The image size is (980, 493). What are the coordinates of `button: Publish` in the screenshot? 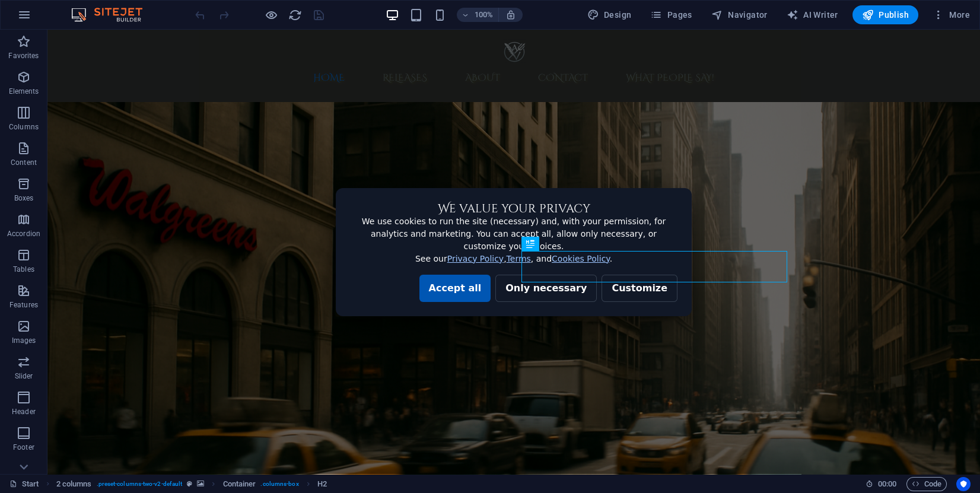 It's located at (885, 15).